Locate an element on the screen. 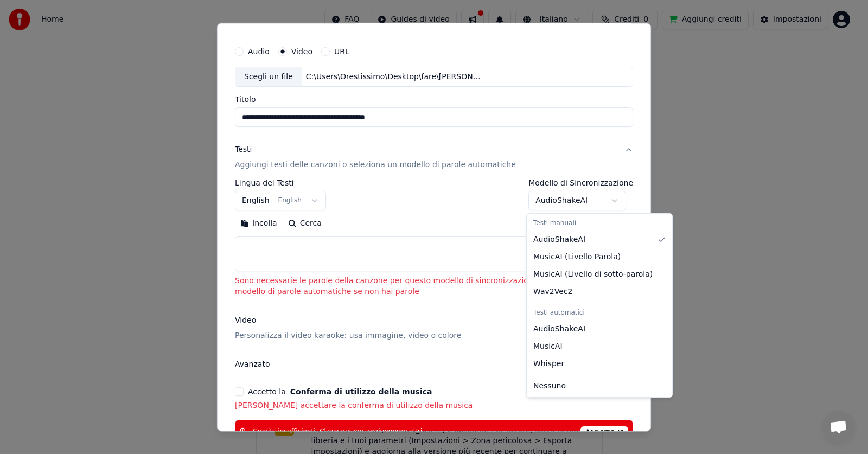 Image resolution: width=868 pixels, height=454 pixels. span: Wav2Vec2 is located at coordinates (553, 292).